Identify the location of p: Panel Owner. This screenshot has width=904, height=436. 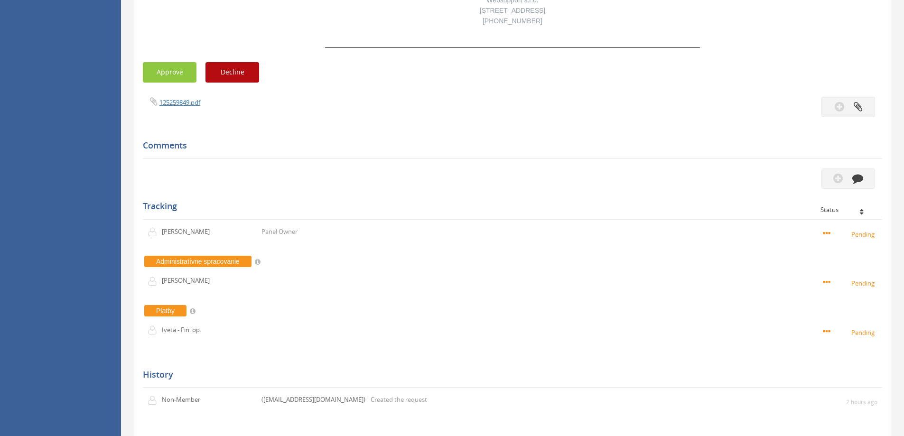
(280, 232).